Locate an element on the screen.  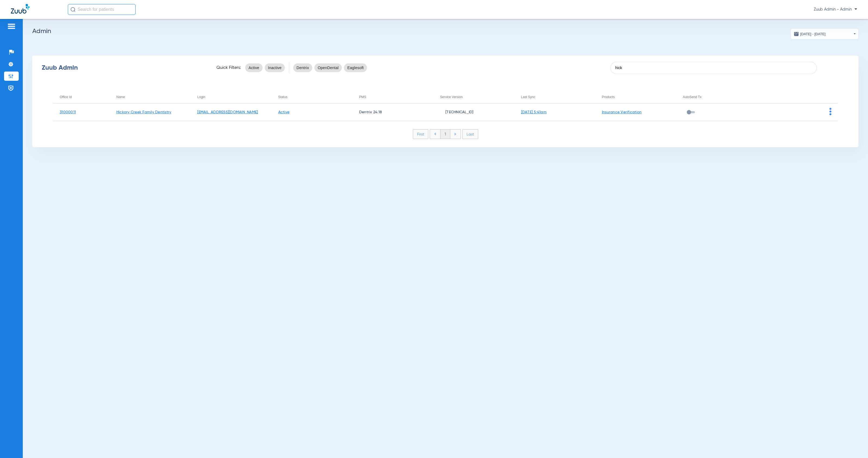
span: Quick Filters: is located at coordinates (229, 68).